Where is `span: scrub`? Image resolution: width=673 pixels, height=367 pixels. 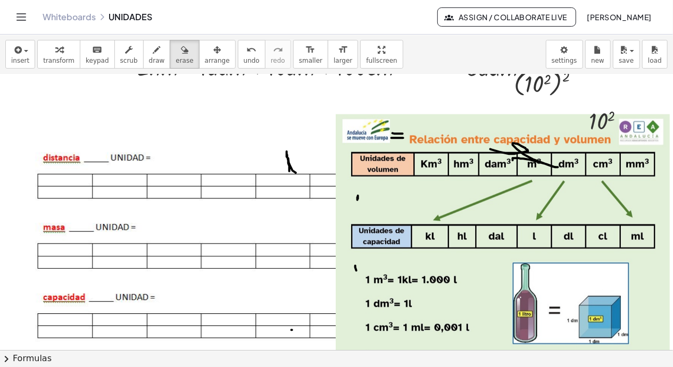
span: scrub is located at coordinates (129, 61).